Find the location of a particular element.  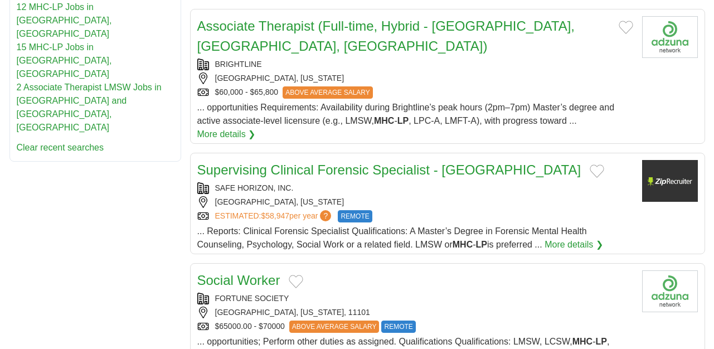

a: SAFE HORIZON, INC. is located at coordinates (254, 188).